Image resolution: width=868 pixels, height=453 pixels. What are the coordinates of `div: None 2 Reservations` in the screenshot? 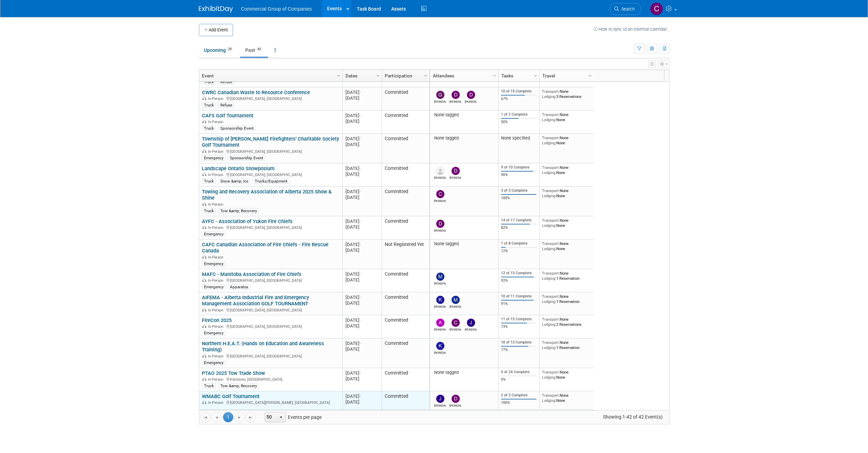 It's located at (567, 322).